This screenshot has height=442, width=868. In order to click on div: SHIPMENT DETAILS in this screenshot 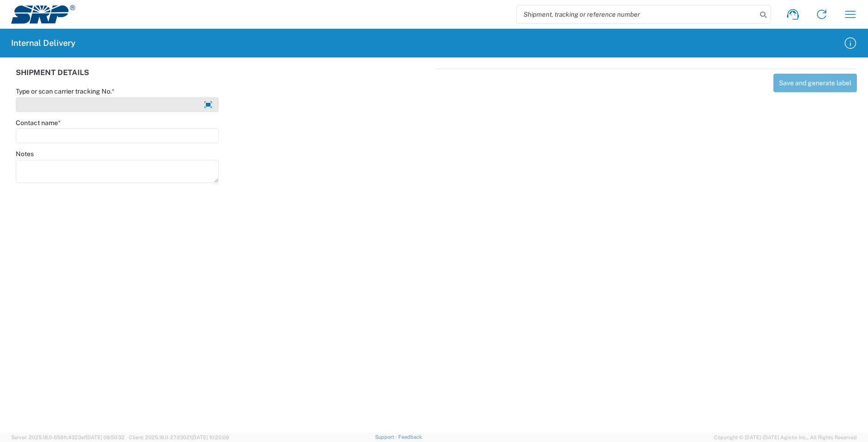, I will do `click(223, 78)`.